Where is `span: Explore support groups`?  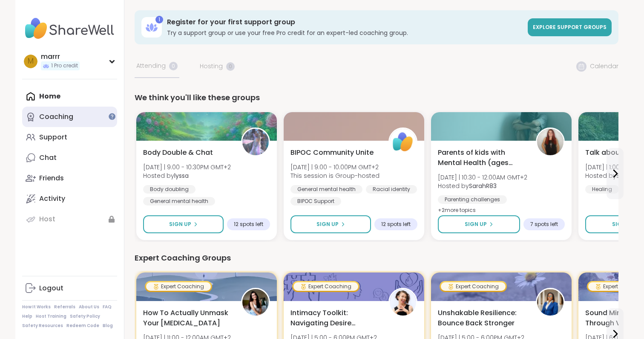 span: Explore support groups is located at coordinates (570, 27).